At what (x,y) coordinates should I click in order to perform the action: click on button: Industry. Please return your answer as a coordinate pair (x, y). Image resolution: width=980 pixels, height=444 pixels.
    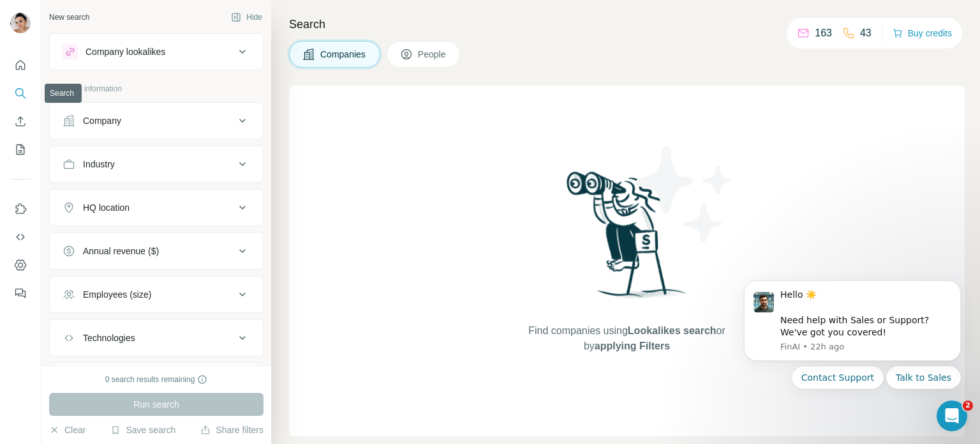
    Looking at the image, I should click on (156, 164).